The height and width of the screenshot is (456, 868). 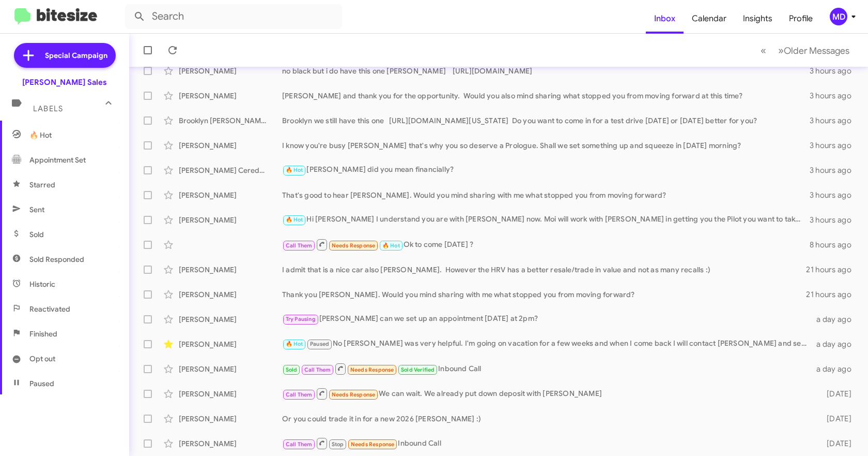 What do you see at coordinates (839, 16) in the screenshot?
I see `button: MD` at bounding box center [839, 16].